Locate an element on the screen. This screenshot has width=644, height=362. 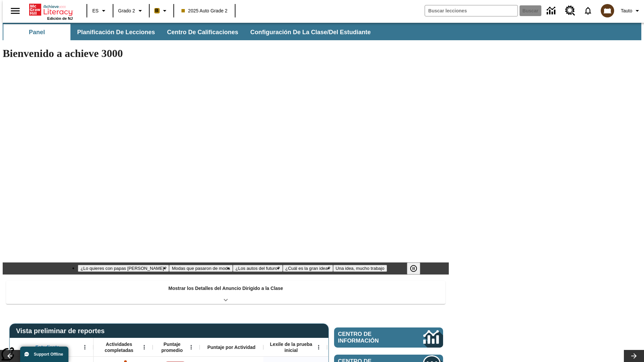
input: Buscar campo is located at coordinates (472, 11).